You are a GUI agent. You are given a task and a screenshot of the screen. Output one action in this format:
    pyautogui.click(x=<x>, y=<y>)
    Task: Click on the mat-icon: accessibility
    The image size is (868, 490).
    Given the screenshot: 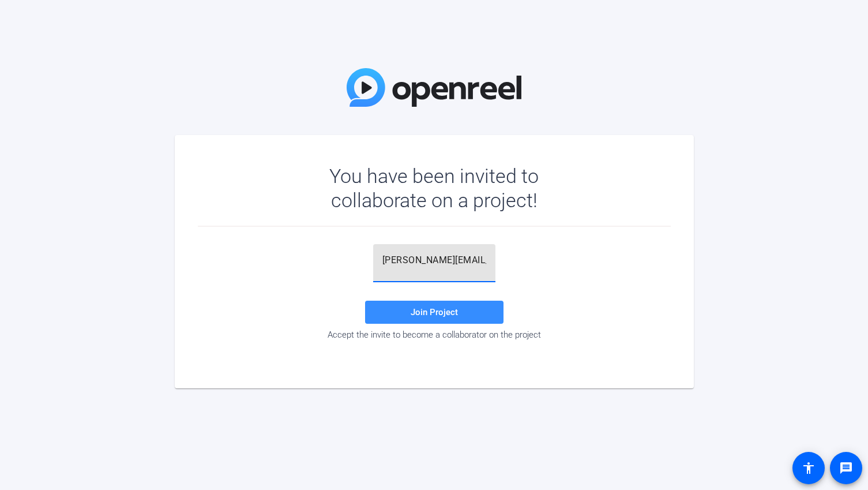 What is the action you would take?
    pyautogui.click(x=808, y=468)
    